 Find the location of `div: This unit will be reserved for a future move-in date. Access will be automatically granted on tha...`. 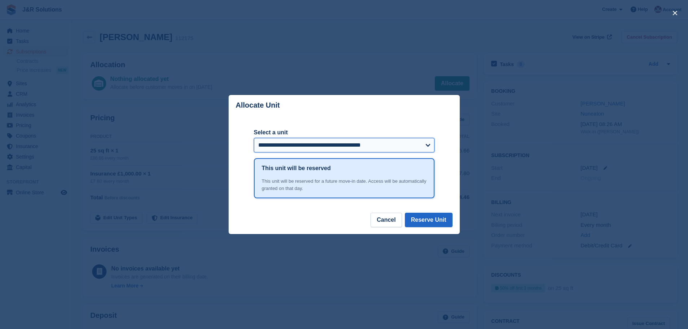

div: This unit will be reserved for a future move-in date. Access will be automatically granted on tha... is located at coordinates (344, 185).